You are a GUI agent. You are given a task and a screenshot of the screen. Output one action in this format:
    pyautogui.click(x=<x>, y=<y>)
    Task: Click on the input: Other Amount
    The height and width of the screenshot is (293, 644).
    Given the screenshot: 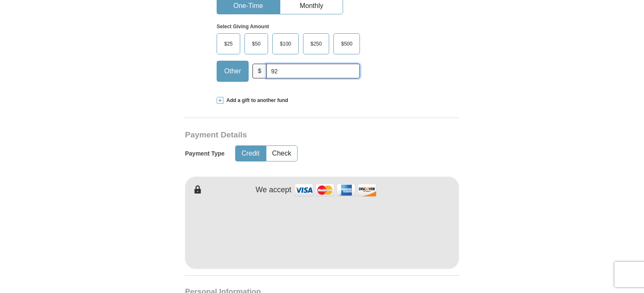 What is the action you would take?
    pyautogui.click(x=313, y=71)
    